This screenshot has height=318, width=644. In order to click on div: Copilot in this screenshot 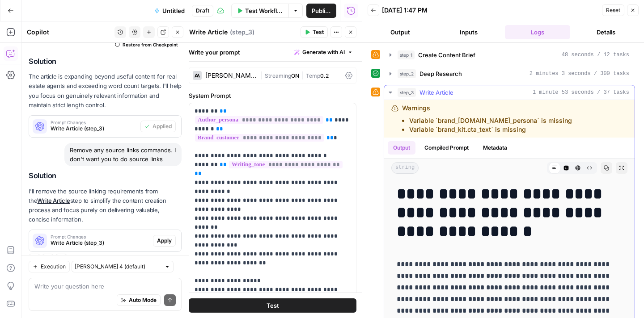, I will do `click(70, 32)`.